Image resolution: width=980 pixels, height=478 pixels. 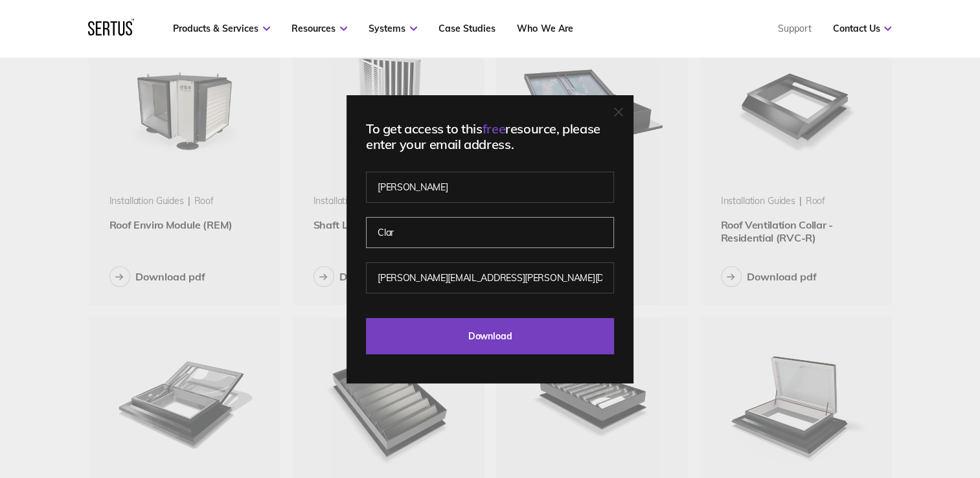 What do you see at coordinates (490, 278) in the screenshot?
I see `input: Work email address*` at bounding box center [490, 278].